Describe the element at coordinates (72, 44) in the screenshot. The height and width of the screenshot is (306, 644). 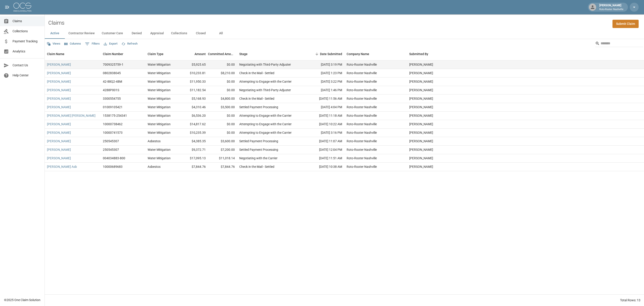
I see `button: Select columns` at that location.